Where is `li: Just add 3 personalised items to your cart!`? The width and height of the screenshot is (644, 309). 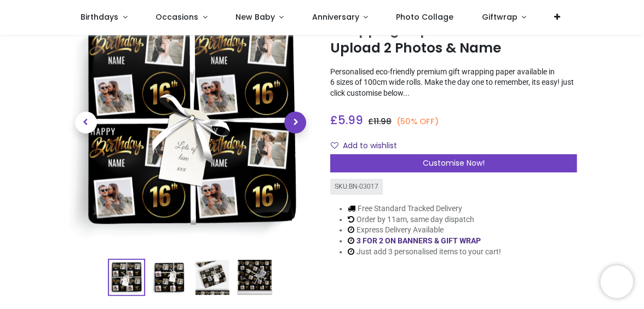
li: Just add 3 personalised items to your cart! is located at coordinates (424, 253).